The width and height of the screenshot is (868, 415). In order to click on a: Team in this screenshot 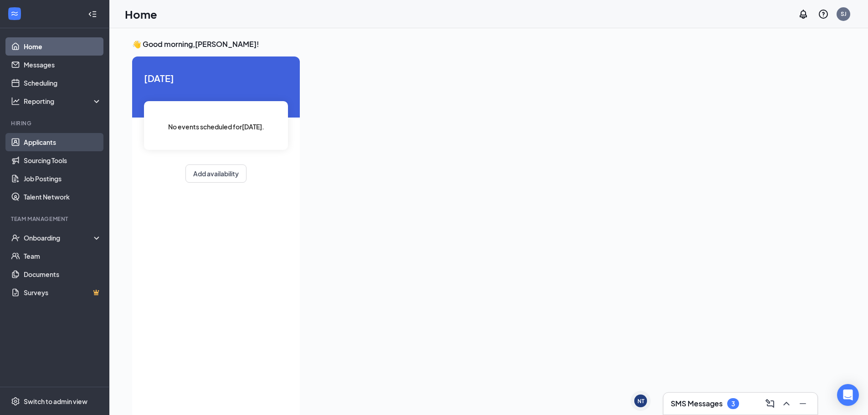, I will do `click(63, 256)`.